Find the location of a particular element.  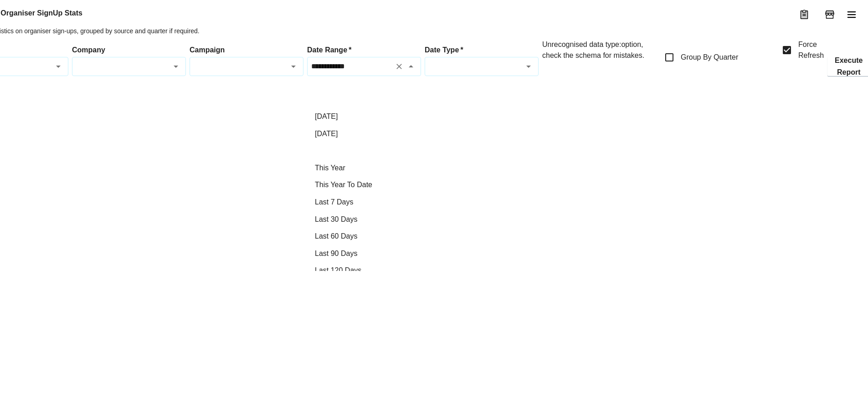

div: Filter results by campaign is located at coordinates (247, 57).